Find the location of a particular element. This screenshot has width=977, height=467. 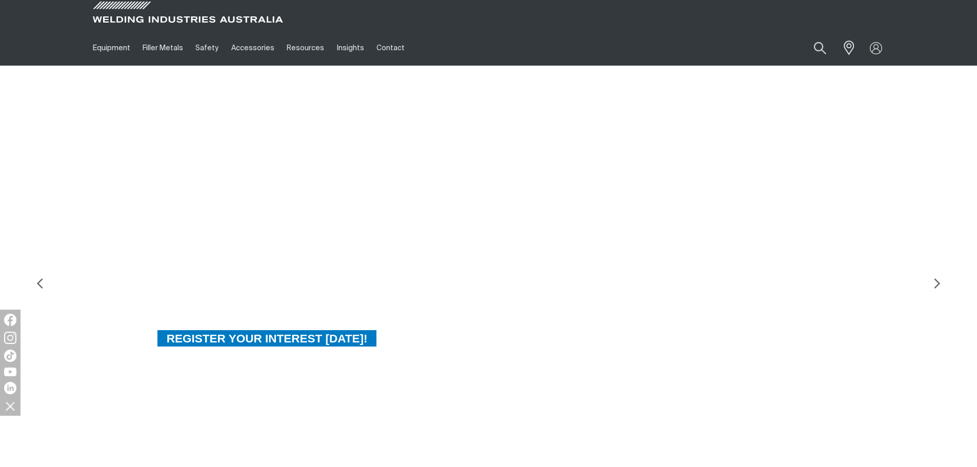

a: Contact is located at coordinates (390, 48).